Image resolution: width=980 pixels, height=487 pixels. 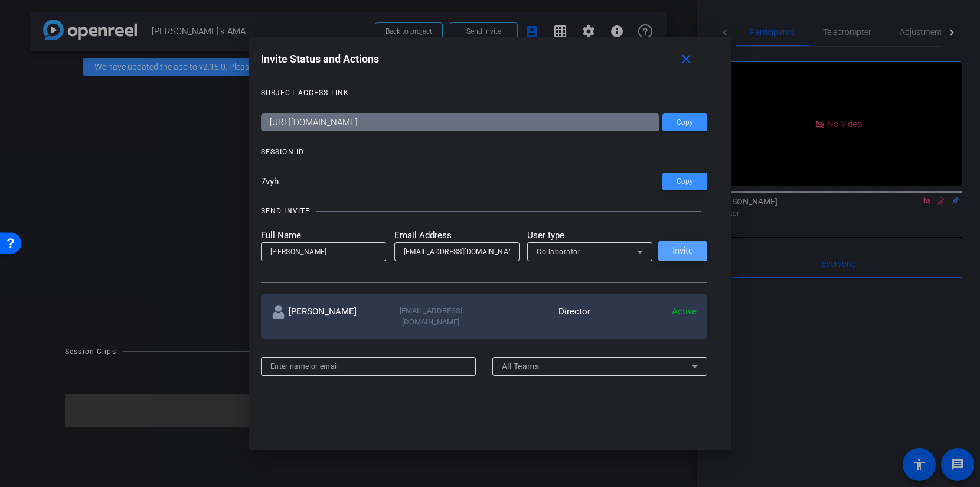 What do you see at coordinates (282, 152) in the screenshot?
I see `div: SESSION ID` at bounding box center [282, 152].